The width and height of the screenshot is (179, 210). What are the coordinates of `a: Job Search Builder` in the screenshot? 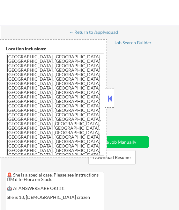 It's located at (133, 43).